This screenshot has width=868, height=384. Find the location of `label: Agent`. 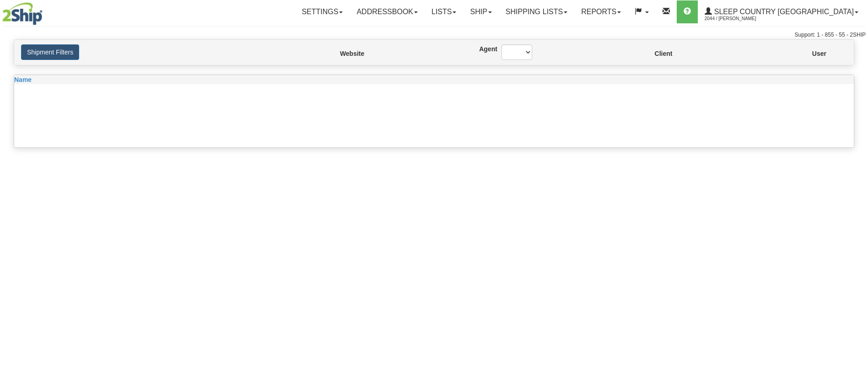

label: Agent is located at coordinates (483, 49).